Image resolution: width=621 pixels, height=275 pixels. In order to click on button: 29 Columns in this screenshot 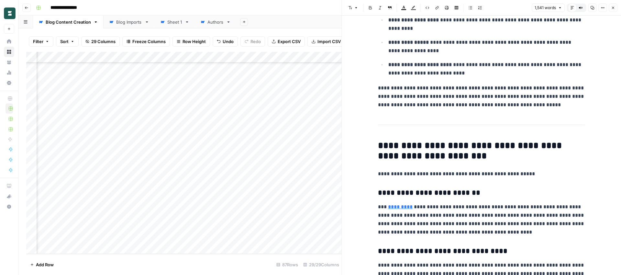, I will do `click(100, 41)`.